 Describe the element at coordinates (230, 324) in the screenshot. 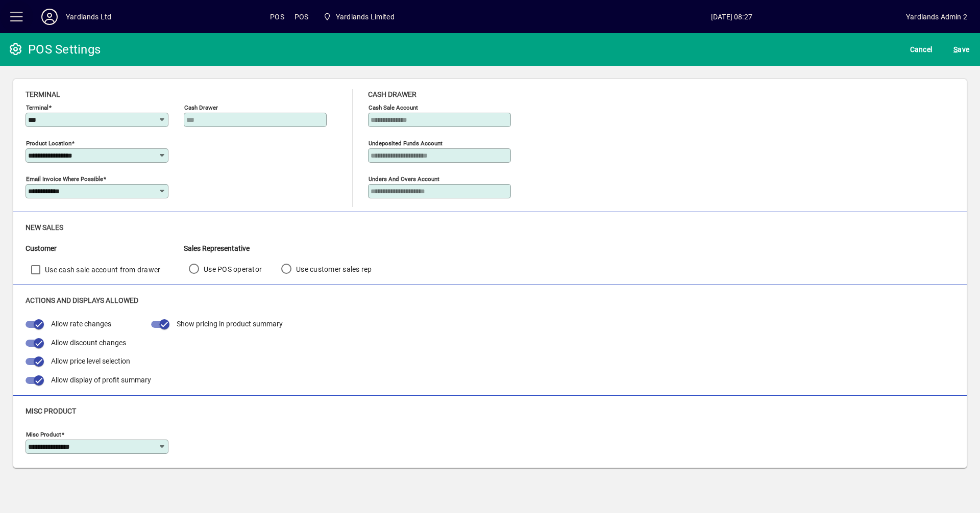

I see `span: Show pricing in product summary` at that location.